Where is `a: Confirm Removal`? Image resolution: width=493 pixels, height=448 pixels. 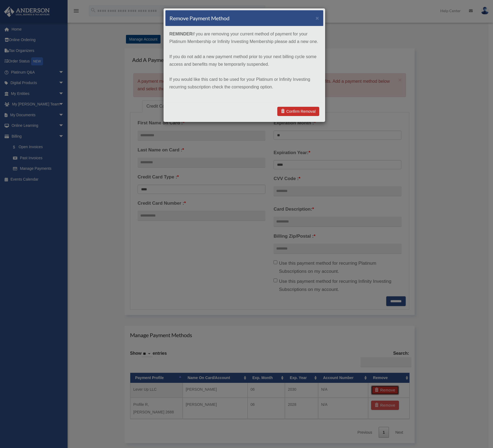 a: Confirm Removal is located at coordinates (298, 111).